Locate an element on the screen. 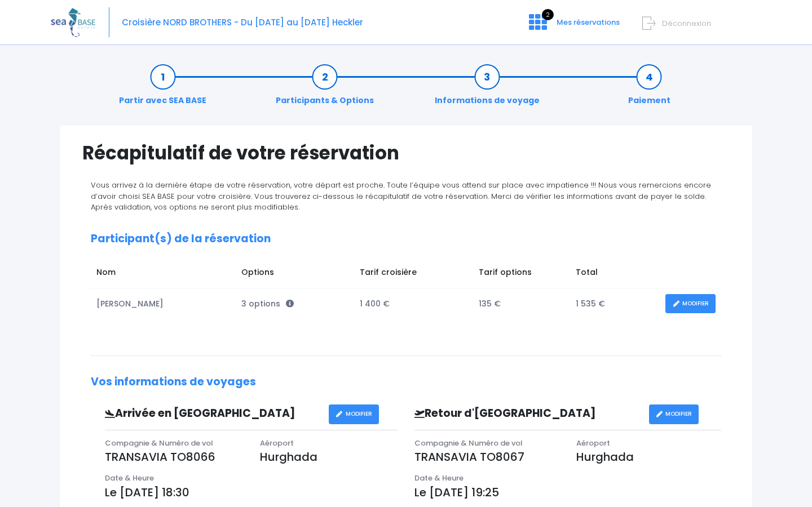 This screenshot has width=812, height=507. p: TRANSAVIA TO8066 is located at coordinates (174, 457).